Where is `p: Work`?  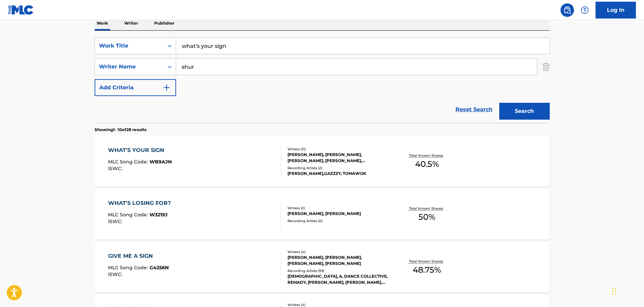 p: Work is located at coordinates (102, 23).